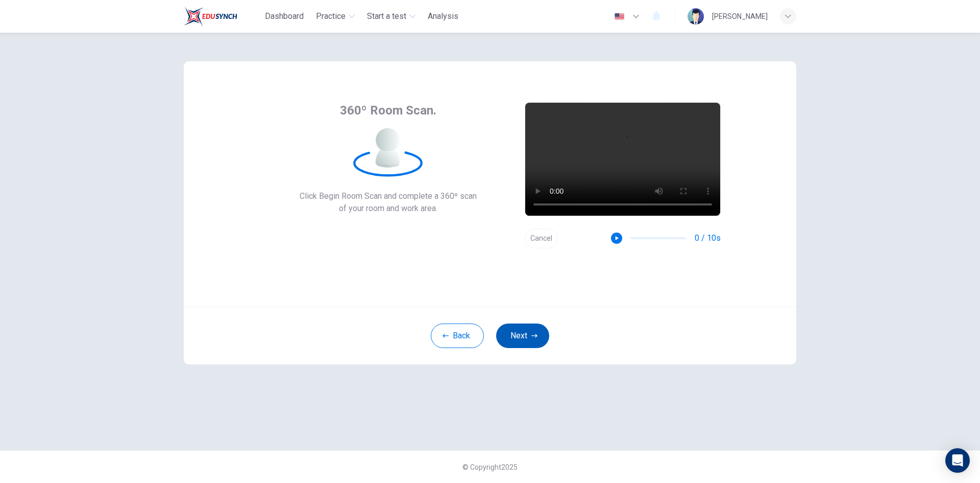 The image size is (980, 483). What do you see at coordinates (443, 16) in the screenshot?
I see `button: Analysis` at bounding box center [443, 16].